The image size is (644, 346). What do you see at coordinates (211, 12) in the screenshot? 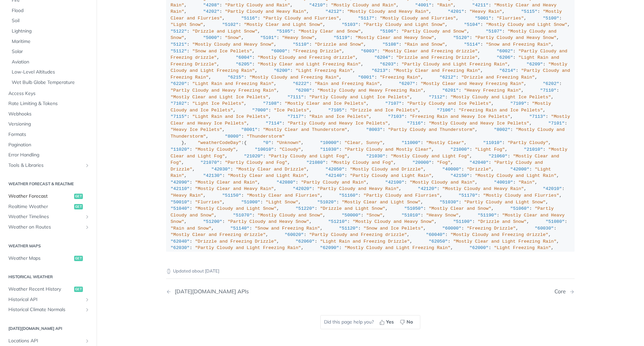
I see `span: "4202"` at bounding box center [211, 12].